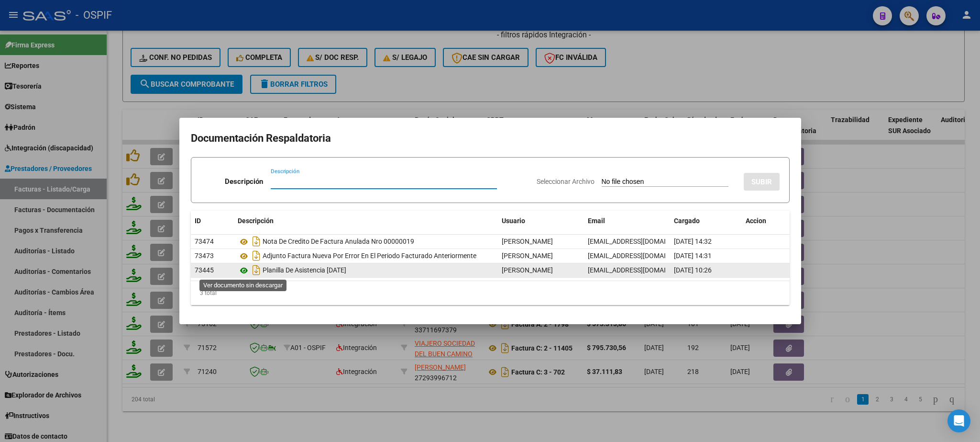 Image resolution: width=980 pixels, height=442 pixels. I want to click on datatable-header-cell: ID, so click(212, 221).